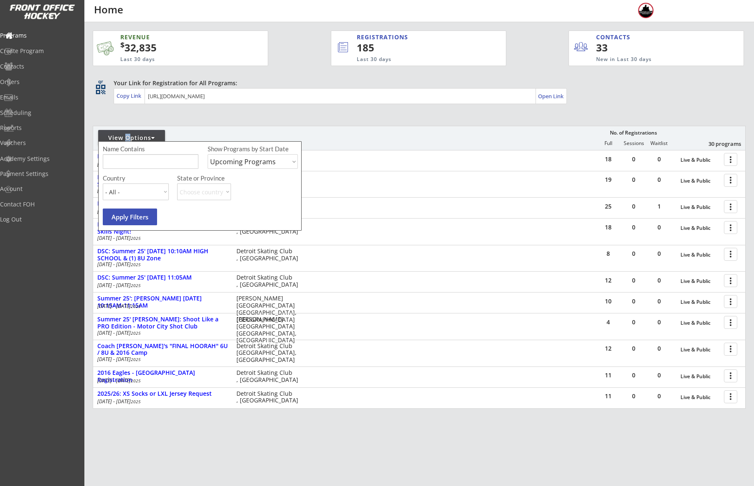  Describe the element at coordinates (651, 59) in the screenshot. I see `div: New in Last 30 days` at that location.